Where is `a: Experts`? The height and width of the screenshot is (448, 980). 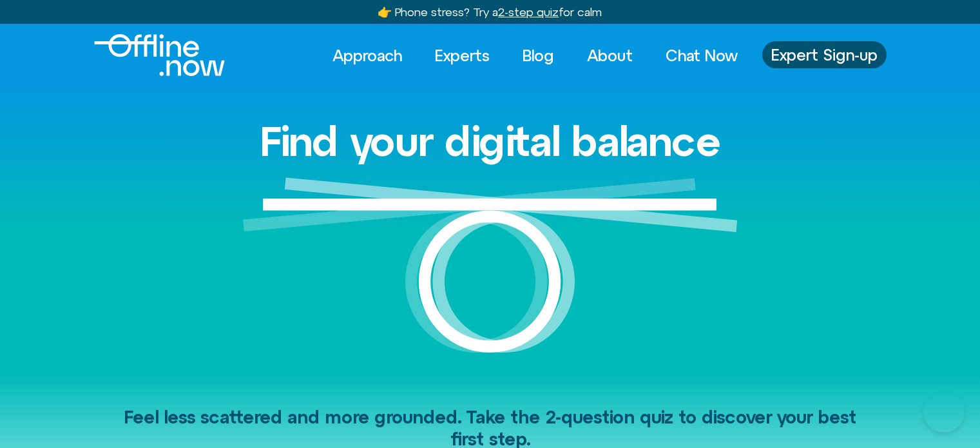
a: Experts is located at coordinates (462, 56).